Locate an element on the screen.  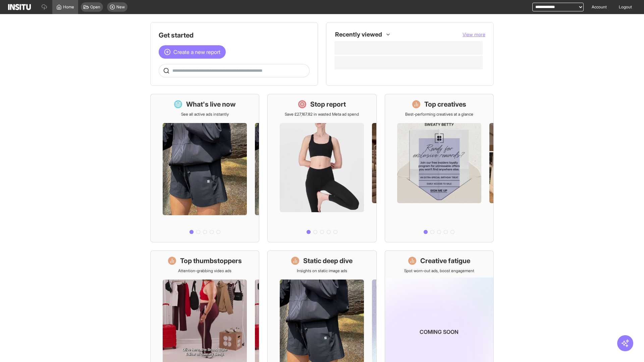
p: Attention-grabbing video ads is located at coordinates (205, 271).